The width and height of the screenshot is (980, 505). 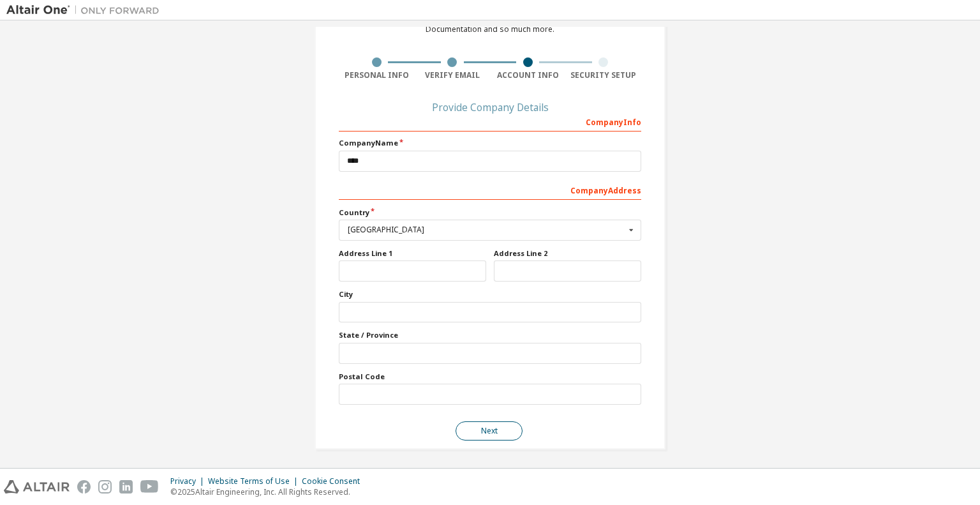 I want to click on div: Personal Info, so click(x=376, y=75).